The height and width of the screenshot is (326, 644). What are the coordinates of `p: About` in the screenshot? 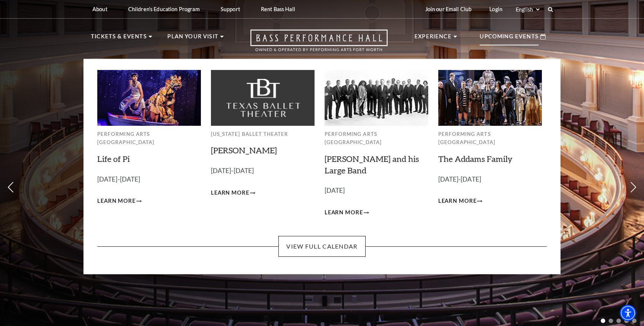 It's located at (100, 9).